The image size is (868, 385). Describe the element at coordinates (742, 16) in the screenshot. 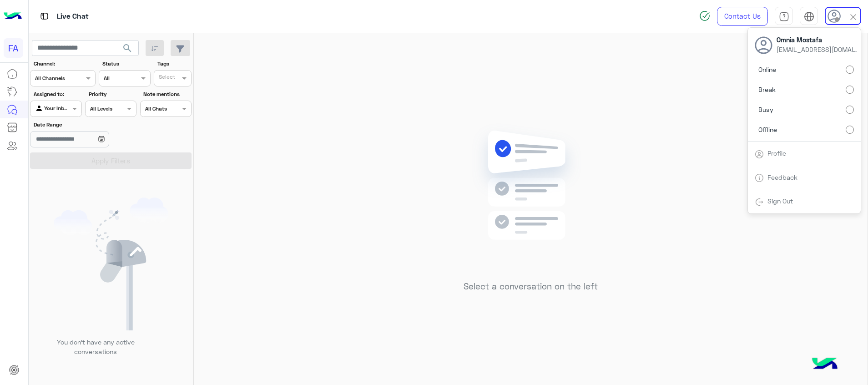

I see `a: Contact Us` at that location.